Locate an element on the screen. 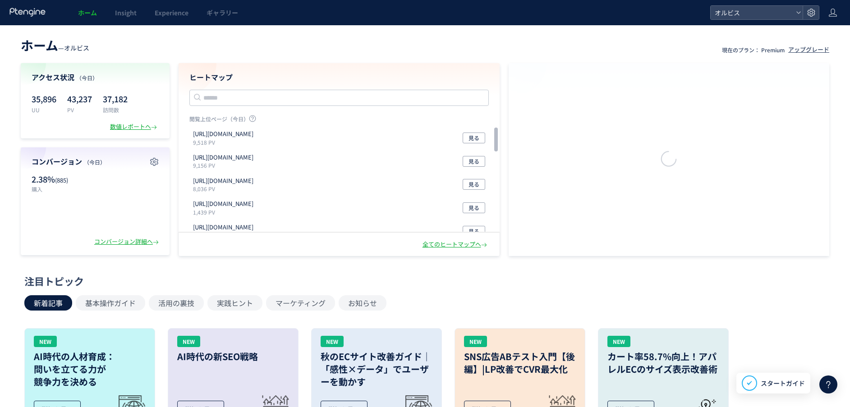  p: https://orbis.co.jp/order/thanks is located at coordinates (223, 157).